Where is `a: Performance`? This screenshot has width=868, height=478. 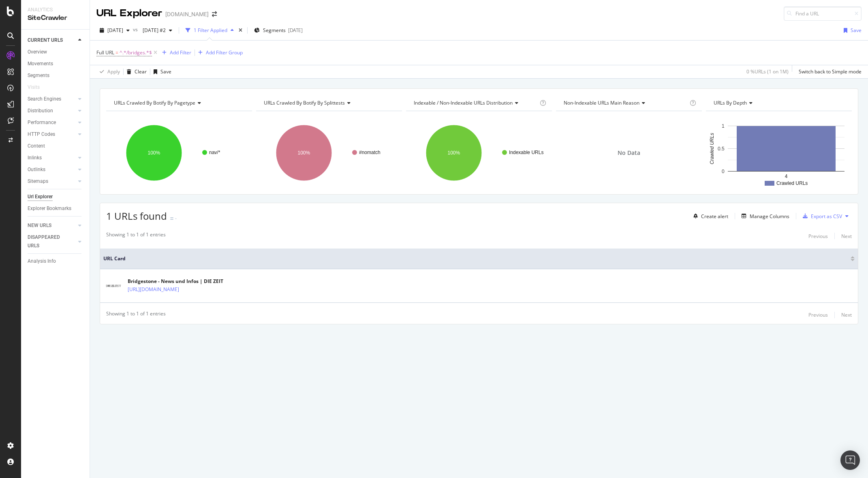
a: Performance is located at coordinates (52, 123).